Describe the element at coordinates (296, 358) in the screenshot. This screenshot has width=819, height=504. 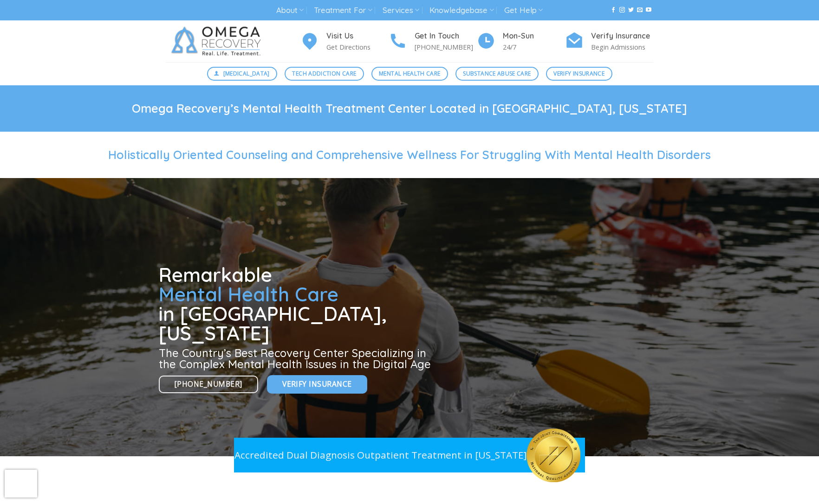
I see `h3: The Country’s Best Recovery Center Specializing in the Complex Mental Health Issues in the Digita...` at that location.